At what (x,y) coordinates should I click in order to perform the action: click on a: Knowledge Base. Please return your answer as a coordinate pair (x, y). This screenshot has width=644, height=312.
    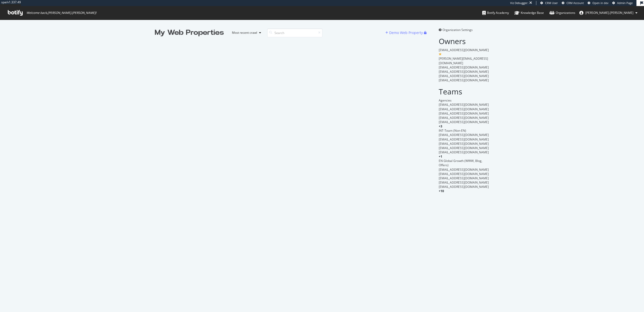
    Looking at the image, I should click on (529, 13).